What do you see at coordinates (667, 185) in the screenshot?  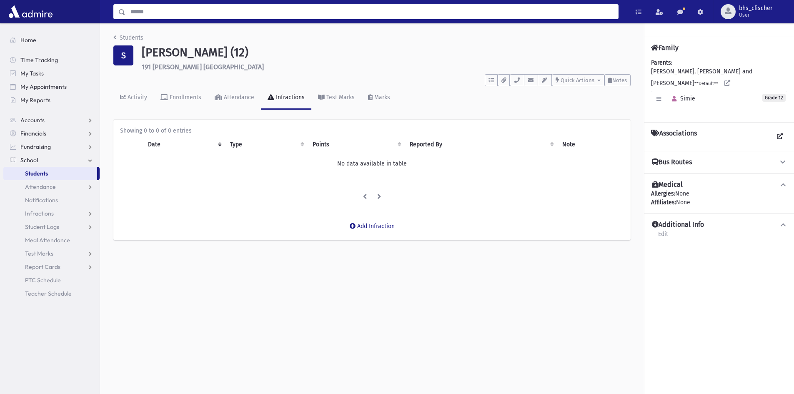 I see `h4: Medical` at bounding box center [667, 185].